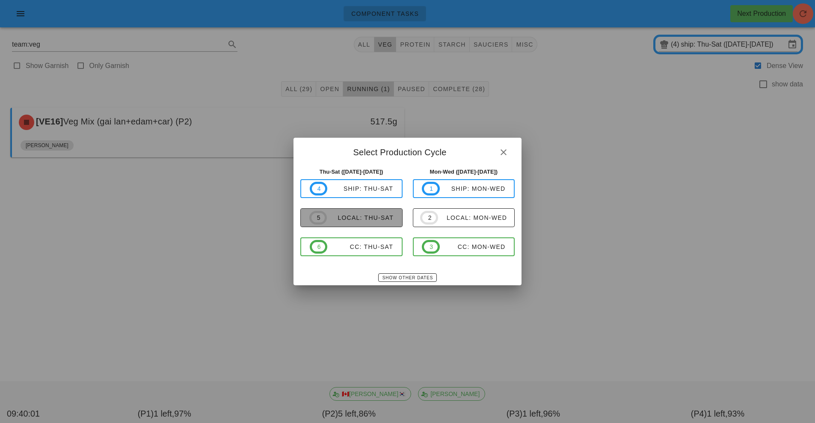  What do you see at coordinates (407, 278) in the screenshot?
I see `button: Show Other Dates` at bounding box center [407, 278].